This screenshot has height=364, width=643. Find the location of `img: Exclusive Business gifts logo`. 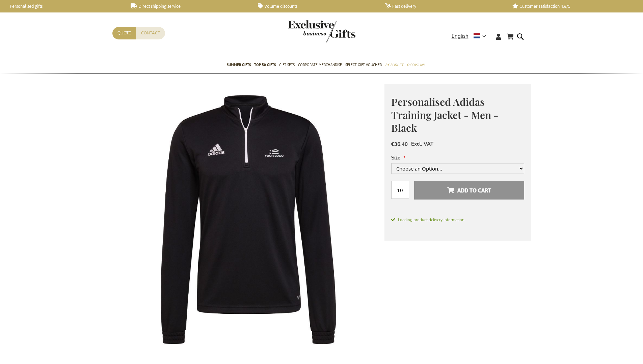

img: Exclusive Business gifts logo is located at coordinates (322, 31).